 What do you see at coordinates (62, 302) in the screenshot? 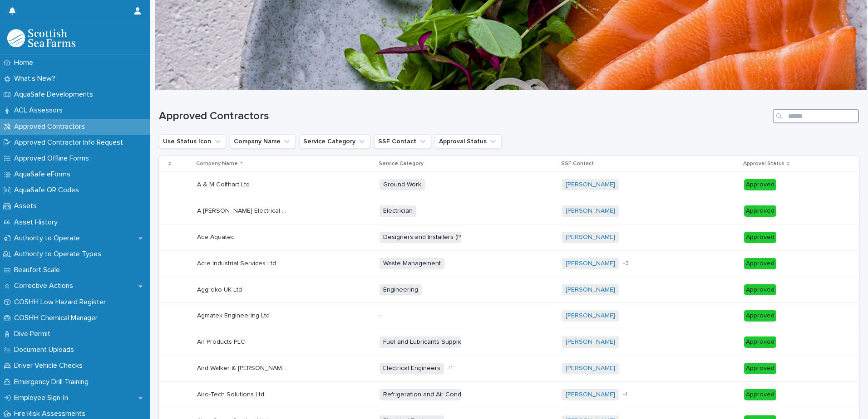
I see `p: COSHH Low Hazard Register` at bounding box center [62, 302].